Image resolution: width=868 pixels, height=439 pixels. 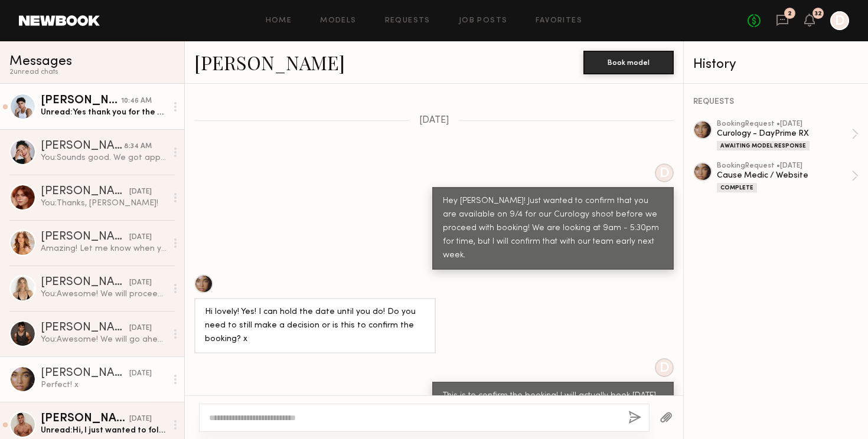 What do you see at coordinates (103, 249) in the screenshot?
I see `div: Amazing! Let me know when you have more information like the address and what I should bring, I’m...` at bounding box center [103, 249].